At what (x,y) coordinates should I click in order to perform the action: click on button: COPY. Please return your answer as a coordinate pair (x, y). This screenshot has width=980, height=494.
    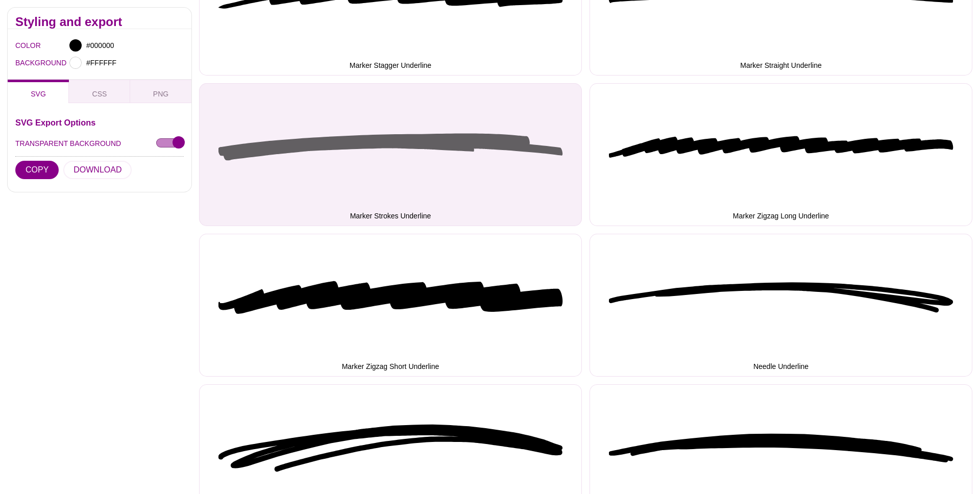
    Looking at the image, I should click on (36, 170).